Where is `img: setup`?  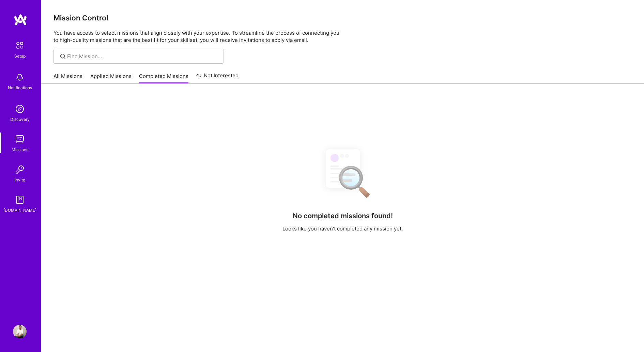
img: setup is located at coordinates (20, 45).